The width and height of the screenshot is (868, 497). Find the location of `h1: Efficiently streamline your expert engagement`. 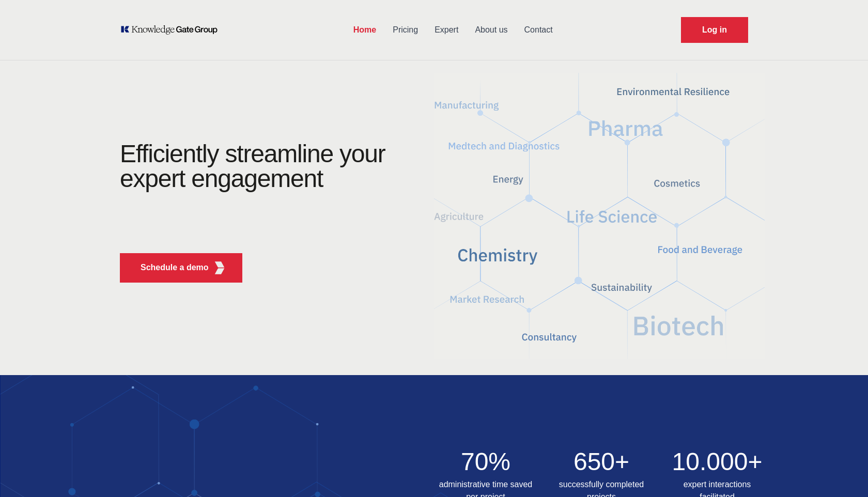

h1: Efficiently streamline your expert engagement is located at coordinates (253, 166).